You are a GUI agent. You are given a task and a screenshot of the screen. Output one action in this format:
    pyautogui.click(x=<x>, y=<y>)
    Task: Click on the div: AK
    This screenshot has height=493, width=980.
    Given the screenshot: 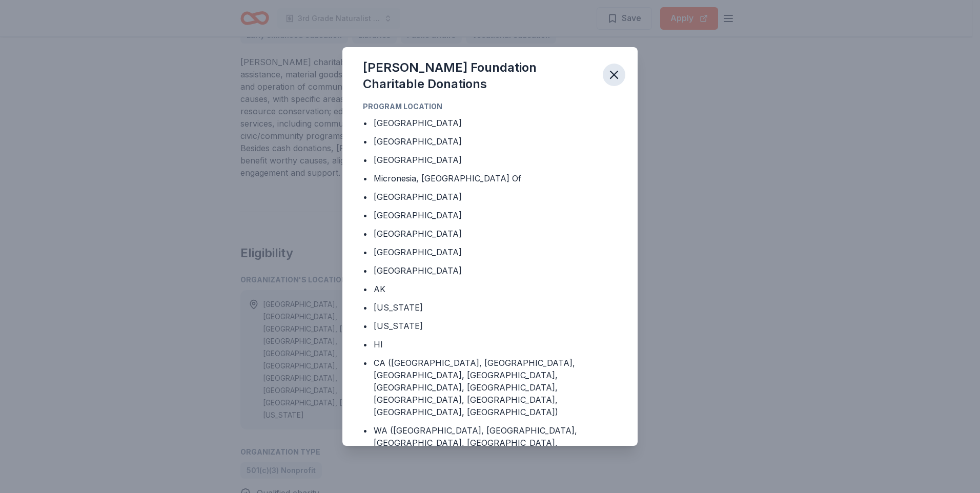 What is the action you would take?
    pyautogui.click(x=379, y=289)
    